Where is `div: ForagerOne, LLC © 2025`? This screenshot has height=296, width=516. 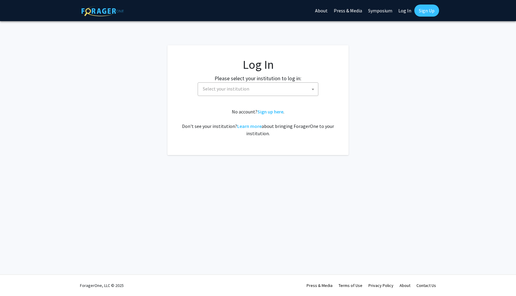
div: ForagerOne, LLC © 2025 is located at coordinates (102, 286).